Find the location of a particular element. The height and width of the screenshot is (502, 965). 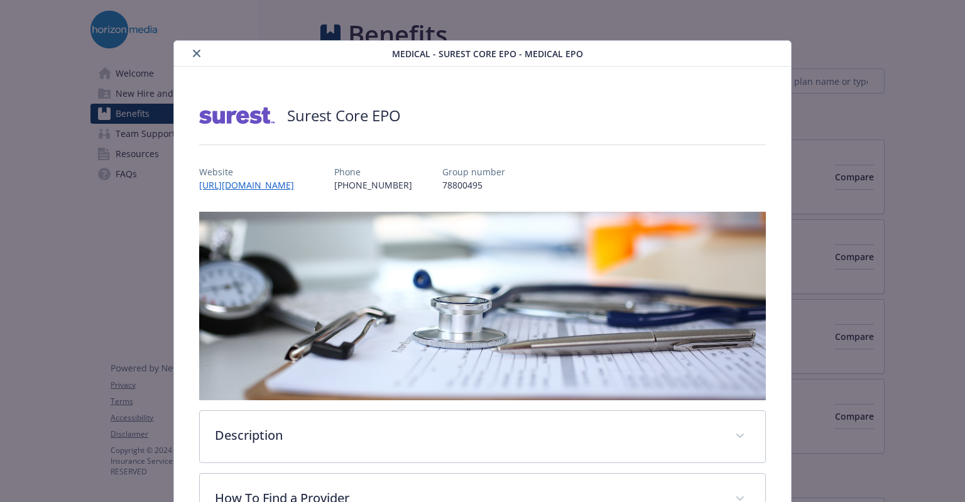

span: Medical - Surest Core EPO - Medical EPO is located at coordinates (487, 53).